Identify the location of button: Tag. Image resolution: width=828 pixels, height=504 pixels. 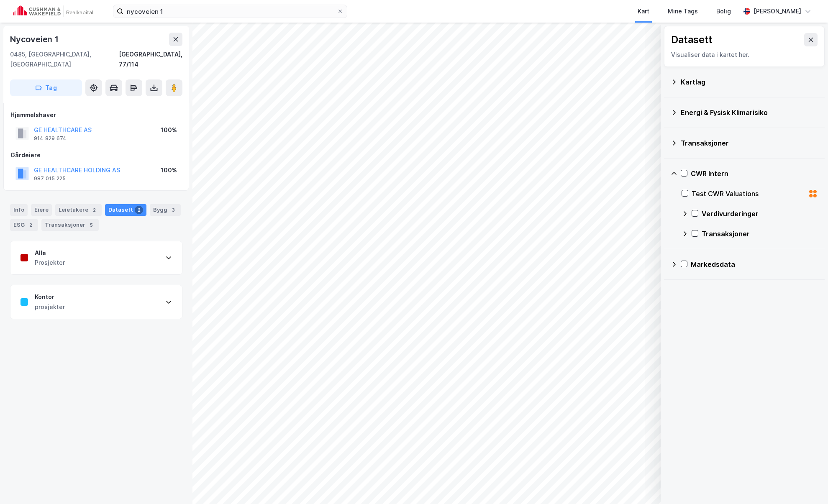
(46, 88).